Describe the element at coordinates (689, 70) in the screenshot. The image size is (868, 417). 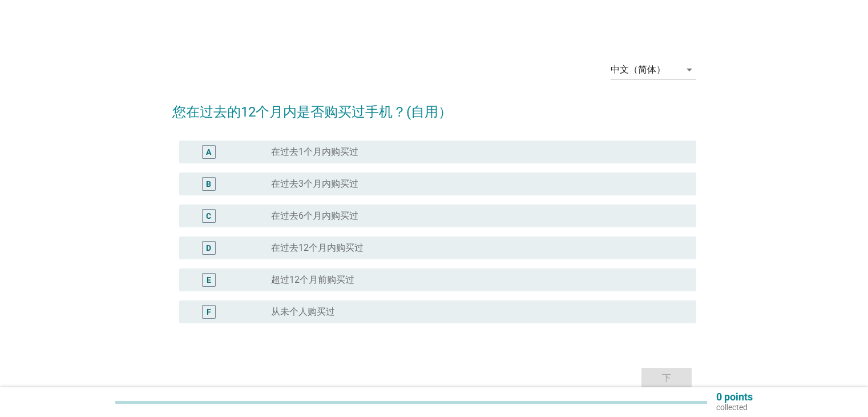
I see `i: arrow_drop_down` at that location.